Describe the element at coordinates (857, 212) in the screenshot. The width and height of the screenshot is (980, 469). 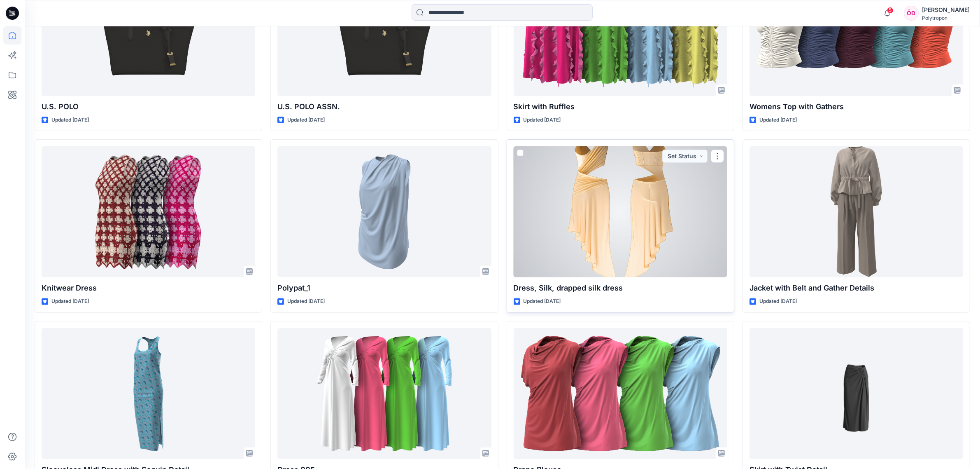
I see `a: Jacket with Belt and Gather Details` at that location.